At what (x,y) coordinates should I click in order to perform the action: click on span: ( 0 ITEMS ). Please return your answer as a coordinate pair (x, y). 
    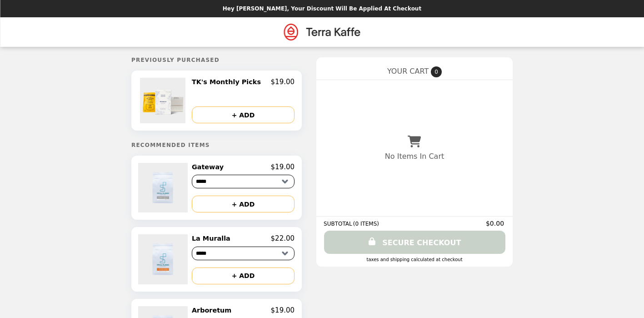
    Looking at the image, I should click on (366, 224).